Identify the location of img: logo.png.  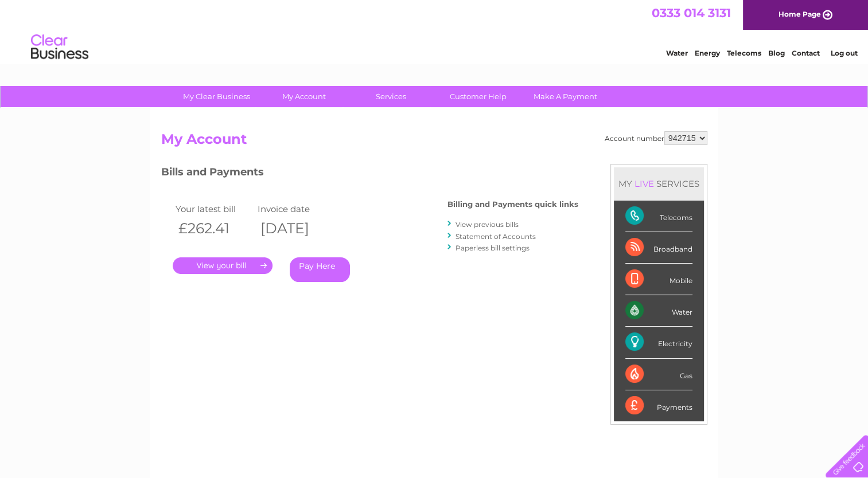
(60, 47).